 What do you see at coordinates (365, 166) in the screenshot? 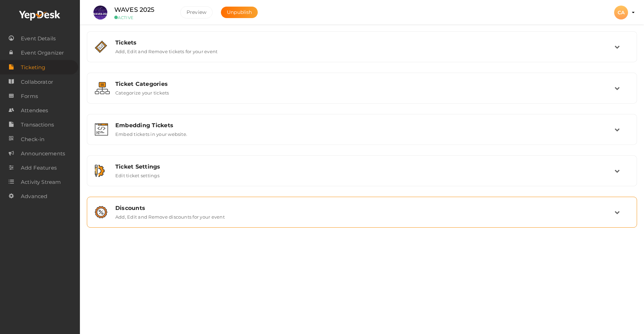
I see `div: Ticket Settings` at bounding box center [365, 166].